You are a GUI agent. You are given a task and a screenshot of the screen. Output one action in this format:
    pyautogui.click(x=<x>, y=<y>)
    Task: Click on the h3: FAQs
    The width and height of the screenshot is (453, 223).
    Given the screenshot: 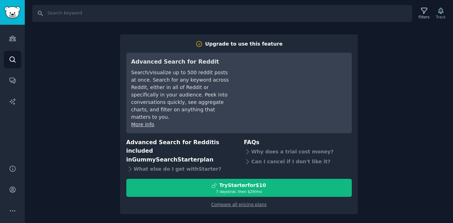 What is the action you would take?
    pyautogui.click(x=298, y=143)
    